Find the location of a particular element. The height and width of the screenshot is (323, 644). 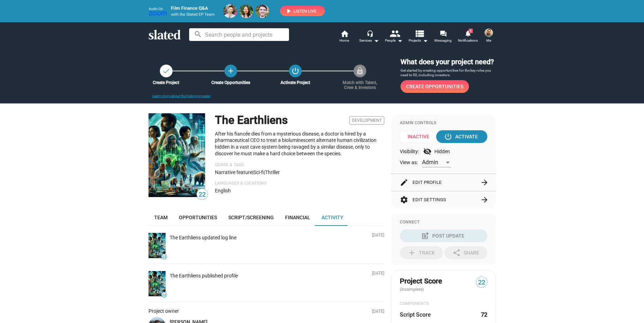

a: Opportunities is located at coordinates (198, 218).